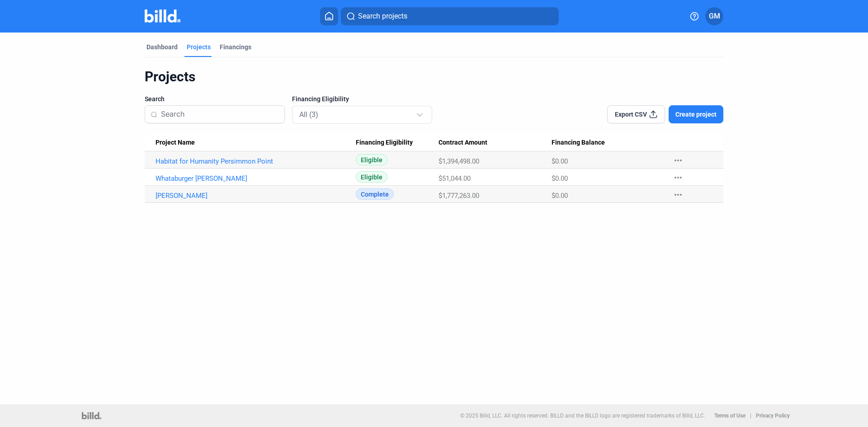 The height and width of the screenshot is (427, 868). What do you see at coordinates (714, 17) in the screenshot?
I see `span: GM` at bounding box center [714, 17].